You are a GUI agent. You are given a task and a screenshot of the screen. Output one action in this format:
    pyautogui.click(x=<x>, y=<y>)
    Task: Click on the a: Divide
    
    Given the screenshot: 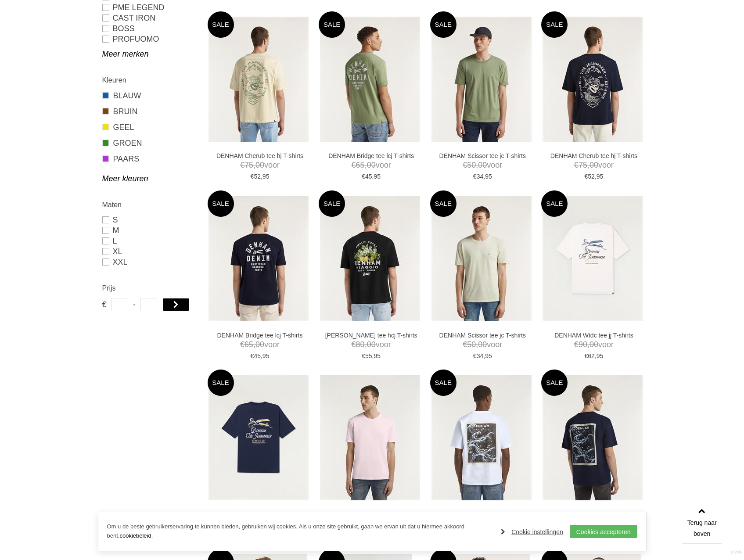 What is the action you would take?
    pyautogui.click(x=736, y=552)
    